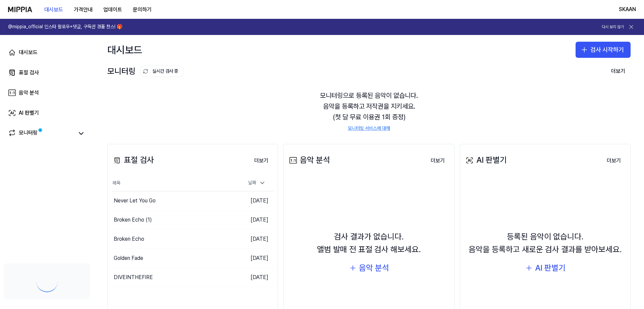 The width and height of the screenshot is (644, 309). Describe the element at coordinates (369, 268) in the screenshot. I see `button: 음악 분석` at that location.